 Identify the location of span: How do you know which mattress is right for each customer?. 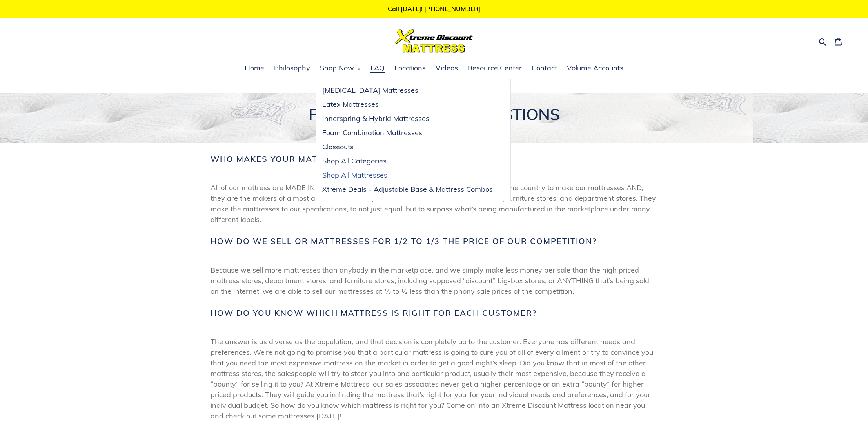
(374, 313).